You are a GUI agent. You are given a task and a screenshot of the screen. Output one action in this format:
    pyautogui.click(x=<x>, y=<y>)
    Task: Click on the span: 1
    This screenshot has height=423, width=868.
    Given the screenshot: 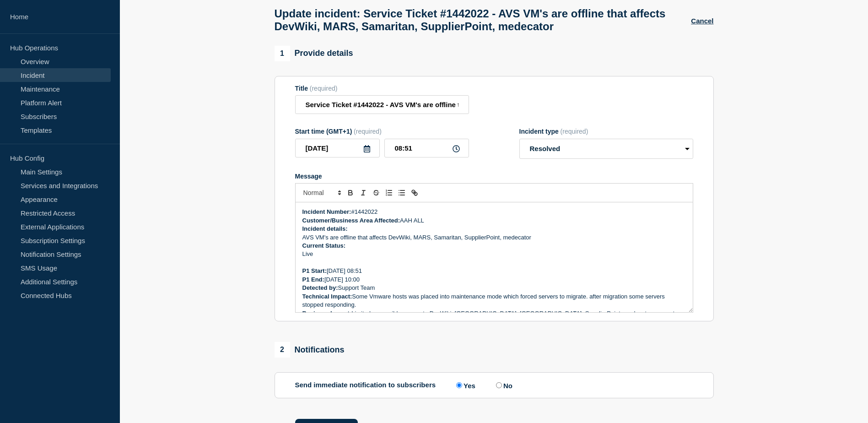 What is the action you would take?
    pyautogui.click(x=282, y=53)
    